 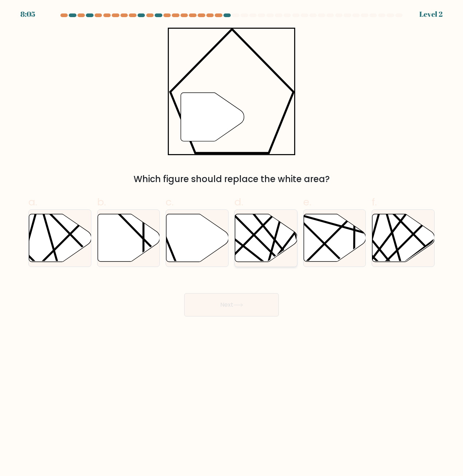 I want to click on div: Level 2, so click(x=430, y=14).